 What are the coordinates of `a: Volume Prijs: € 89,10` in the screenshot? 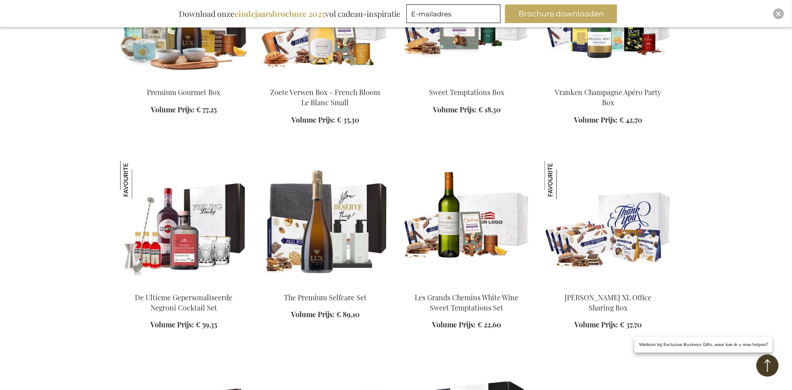 It's located at (325, 315).